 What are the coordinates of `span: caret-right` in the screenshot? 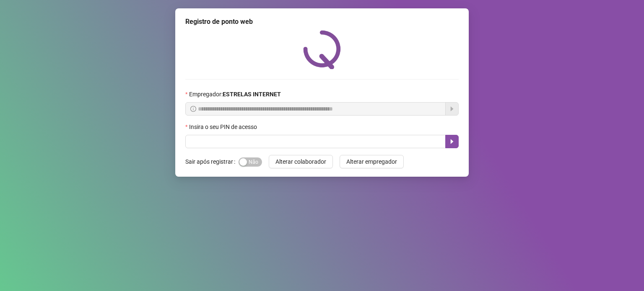 It's located at (452, 142).